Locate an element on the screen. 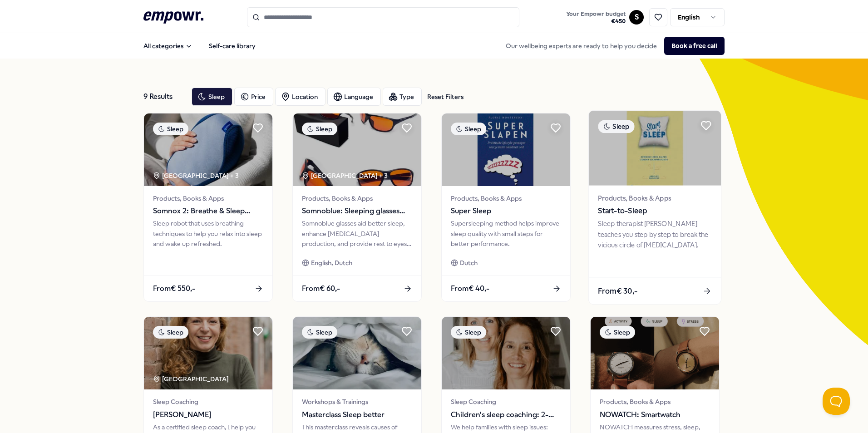 This screenshot has width=868, height=433. span: From € 30,- is located at coordinates (618, 291).